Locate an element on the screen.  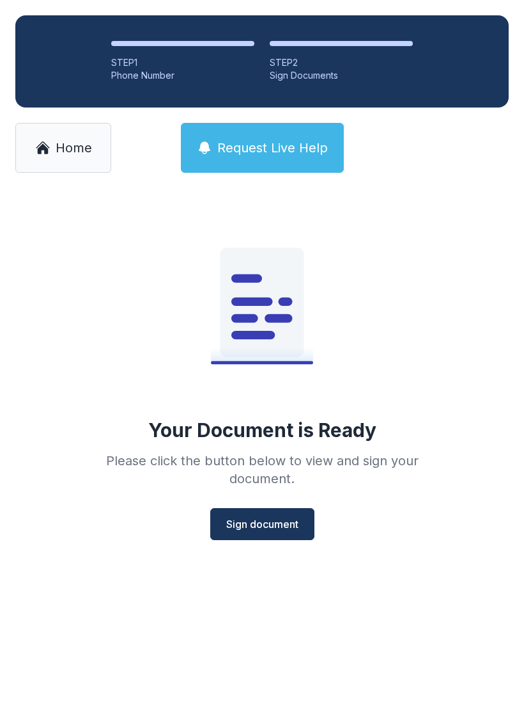
span: Request Live Help is located at coordinates (272, 148).